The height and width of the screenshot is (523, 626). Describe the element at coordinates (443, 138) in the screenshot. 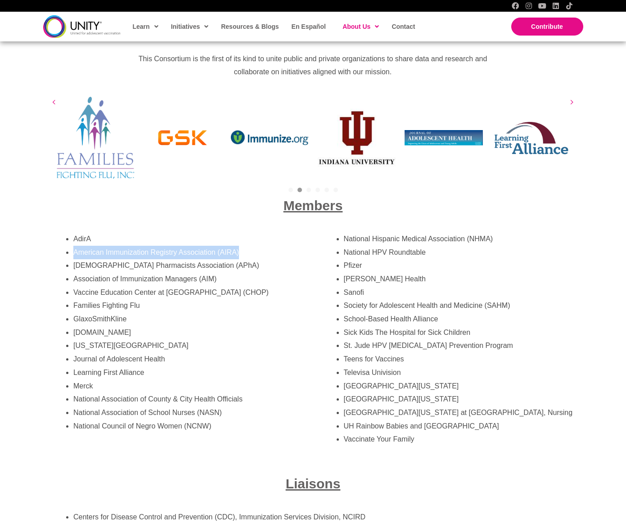

I see `img: Journal of Adolescent Health` at that location.